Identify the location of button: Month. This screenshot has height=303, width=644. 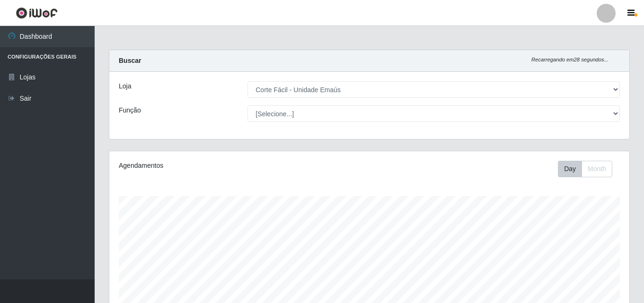
(597, 169).